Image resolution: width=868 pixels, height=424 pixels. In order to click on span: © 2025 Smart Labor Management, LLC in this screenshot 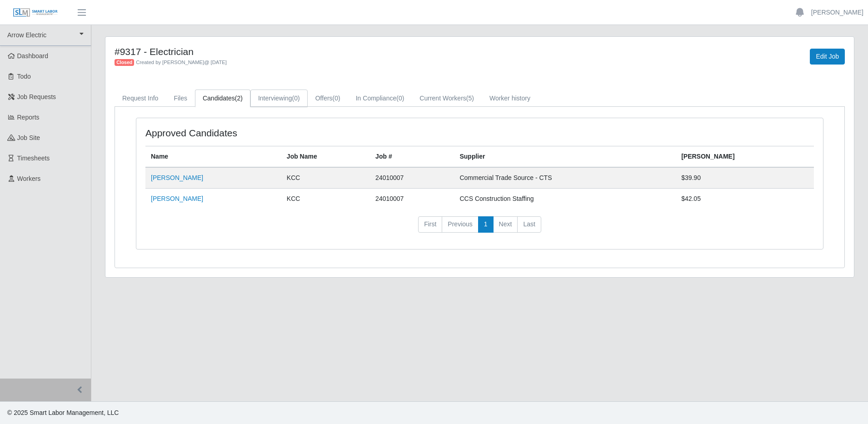, I will do `click(63, 413)`.